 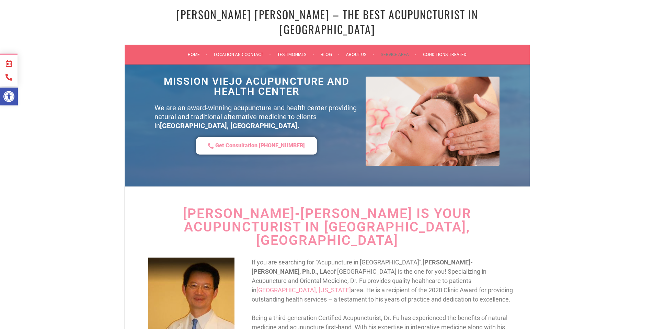 I want to click on a: Testimonials, so click(x=296, y=54).